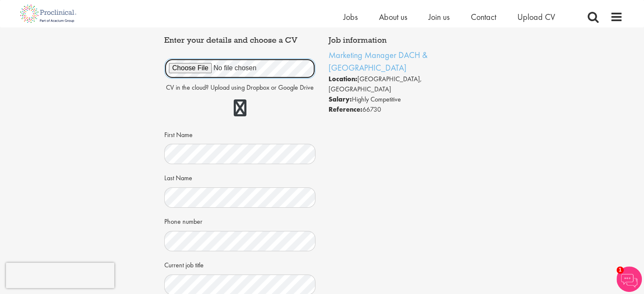  I want to click on strong: Location:, so click(343, 78).